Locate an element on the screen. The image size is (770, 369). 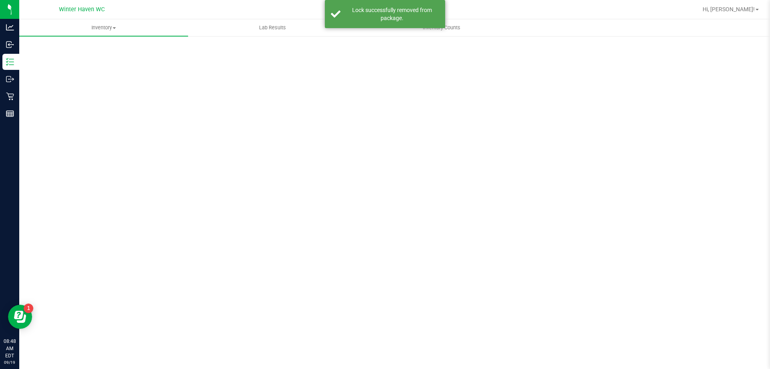
a: Inventory is located at coordinates (103, 28).